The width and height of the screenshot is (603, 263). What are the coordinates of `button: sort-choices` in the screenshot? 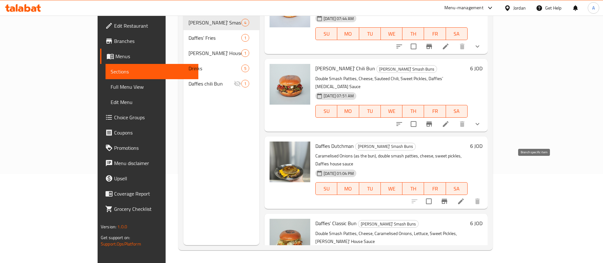 It's located at (399, 124).